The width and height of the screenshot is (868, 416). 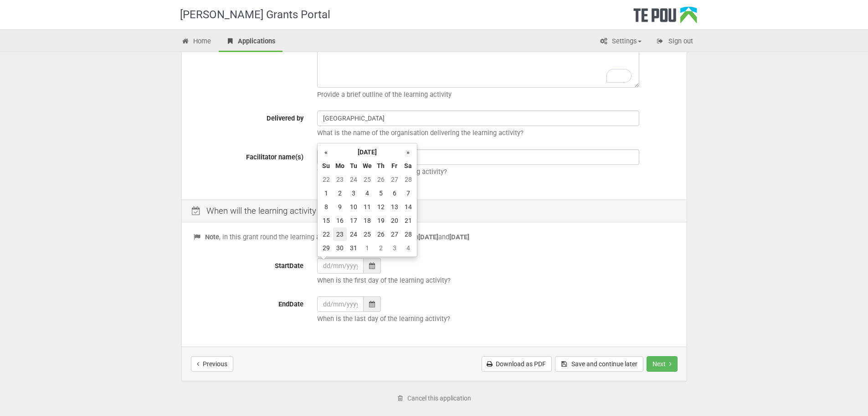 What do you see at coordinates (496, 133) in the screenshot?
I see `p: What is the name of the organisation delivering the learning activity?` at bounding box center [496, 133].